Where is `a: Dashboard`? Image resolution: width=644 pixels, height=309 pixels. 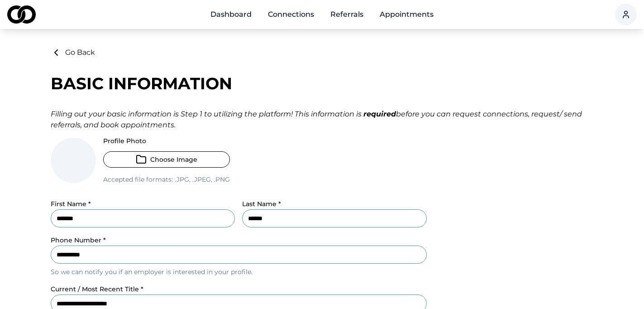
a: Dashboard is located at coordinates (231, 14).